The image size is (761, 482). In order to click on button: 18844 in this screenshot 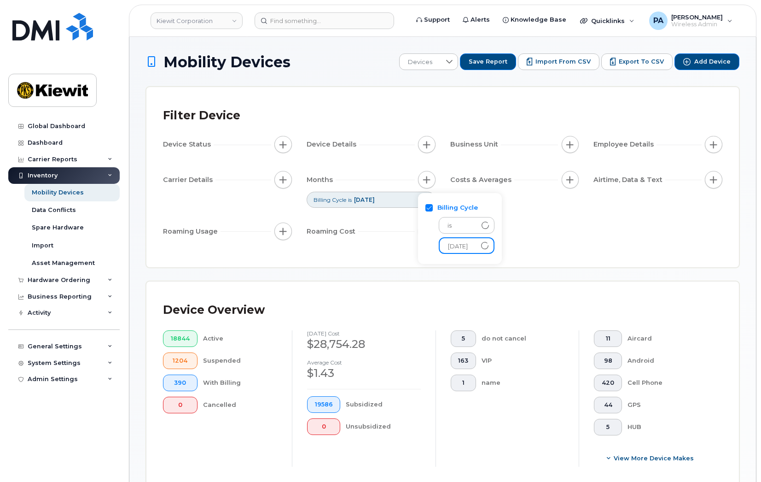, I will do `click(180, 338)`.